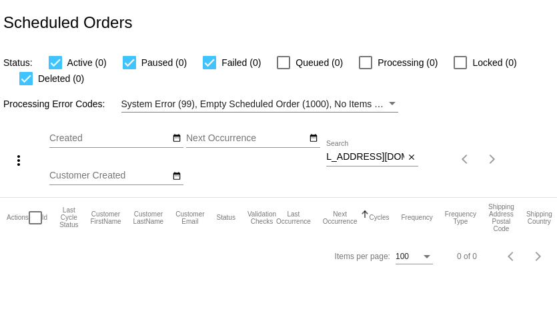 The width and height of the screenshot is (557, 325). I want to click on button: Change sorting for CustomerFirstName, so click(105, 218).